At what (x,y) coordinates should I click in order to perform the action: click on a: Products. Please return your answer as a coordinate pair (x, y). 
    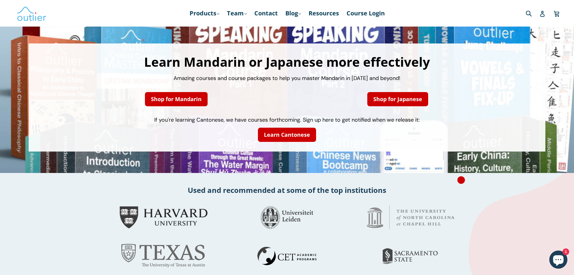
    Looking at the image, I should click on (204, 13).